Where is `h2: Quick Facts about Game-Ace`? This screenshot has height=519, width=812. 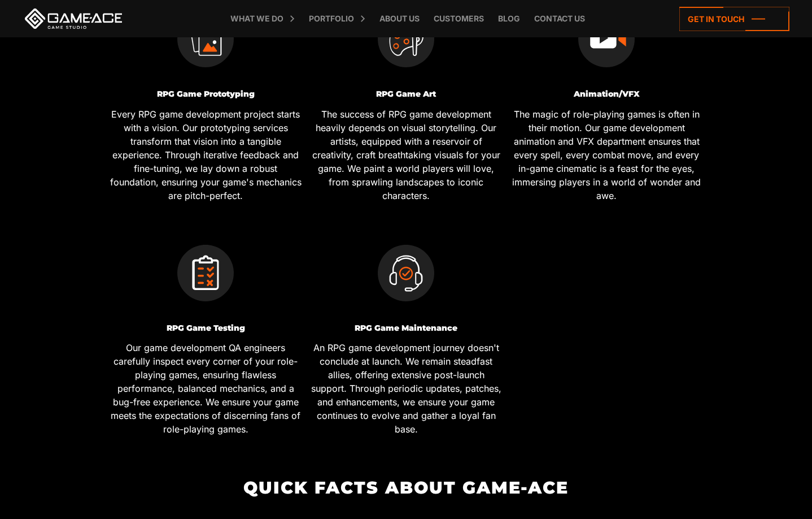
h2: Quick Facts about Game-Ace is located at coordinates (406, 487).